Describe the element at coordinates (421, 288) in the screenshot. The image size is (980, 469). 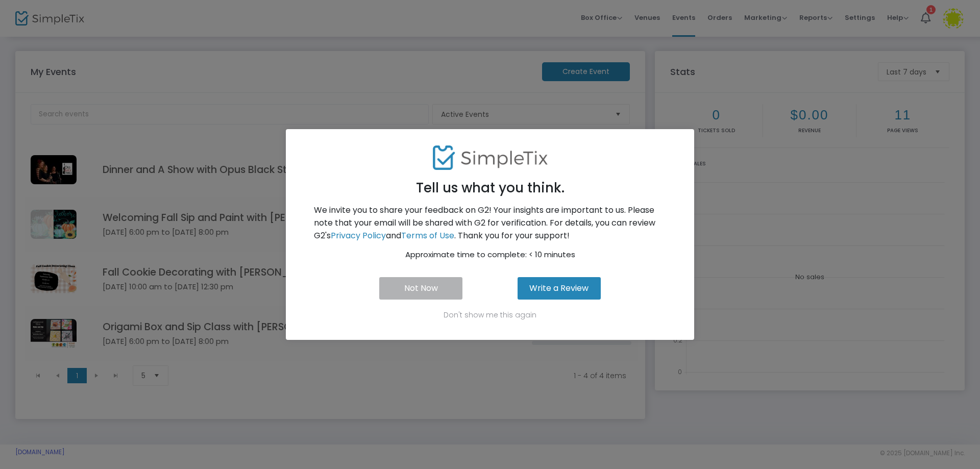
I see `button: Not Now` at that location.